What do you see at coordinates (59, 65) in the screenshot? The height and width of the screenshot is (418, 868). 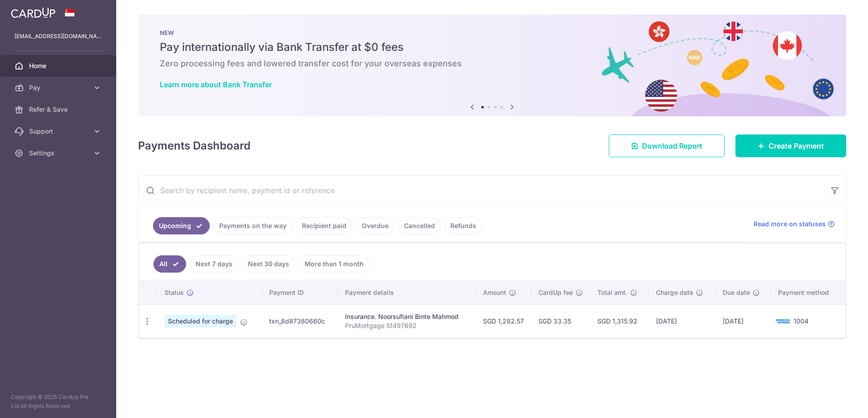 I see `span: Home` at bounding box center [59, 65].